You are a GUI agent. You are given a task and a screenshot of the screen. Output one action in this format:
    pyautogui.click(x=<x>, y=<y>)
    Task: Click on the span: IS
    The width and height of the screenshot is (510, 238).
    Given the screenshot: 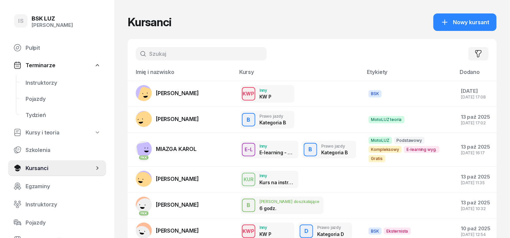 What is the action you would take?
    pyautogui.click(x=21, y=21)
    